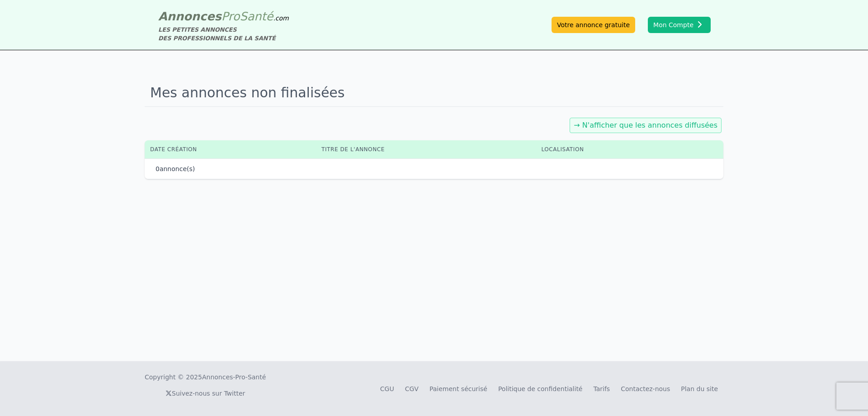 Image resolution: width=868 pixels, height=416 pixels. I want to click on a: Contactez-nous, so click(645, 389).